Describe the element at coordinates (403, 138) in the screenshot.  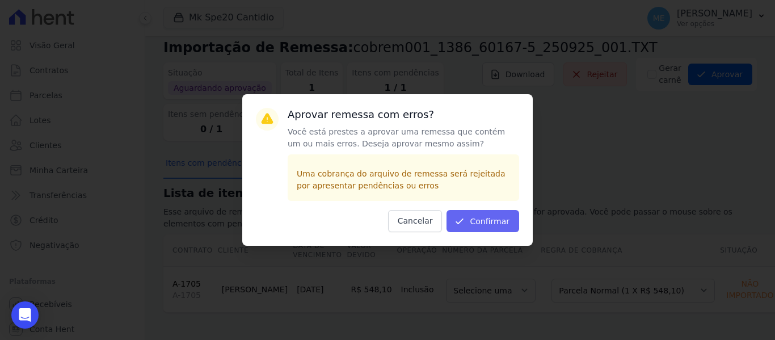
I see `p: Você está prestes a aprovar uma remessa que contém um ou mais erros. Deseja aprovar mesmo assim?` at that location.